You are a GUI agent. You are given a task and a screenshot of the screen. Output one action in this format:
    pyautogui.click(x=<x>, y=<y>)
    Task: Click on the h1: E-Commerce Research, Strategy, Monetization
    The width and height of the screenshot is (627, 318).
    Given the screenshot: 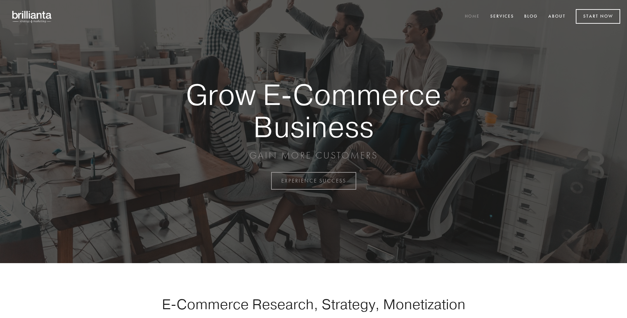 What is the action you would take?
    pyautogui.click(x=313, y=305)
    